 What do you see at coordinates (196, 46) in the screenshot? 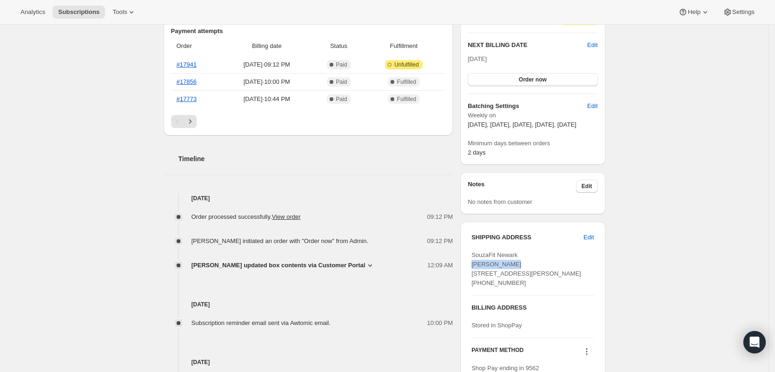
I see `th: Order` at bounding box center [196, 46].